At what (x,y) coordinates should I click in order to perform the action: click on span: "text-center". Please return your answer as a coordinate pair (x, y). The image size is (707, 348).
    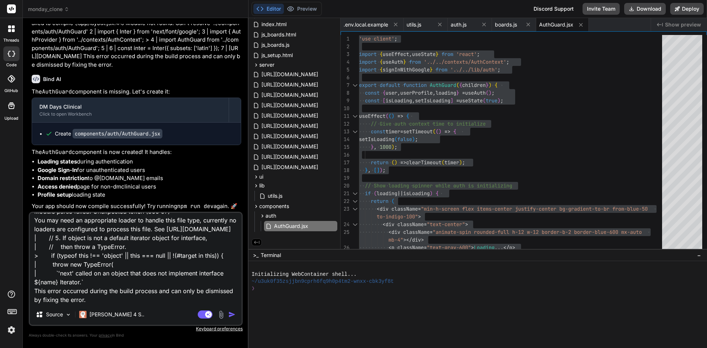
    Looking at the image, I should click on (446, 224).